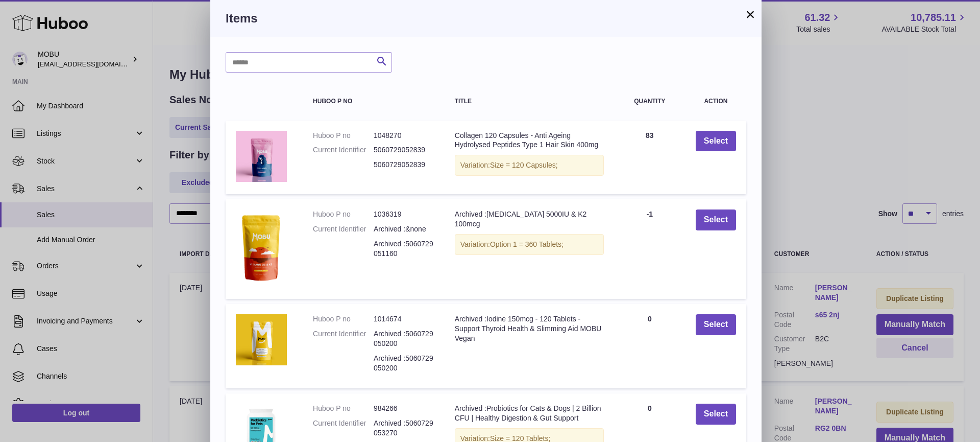 The height and width of the screenshot is (442, 980). I want to click on h3: Items, so click(485, 18).